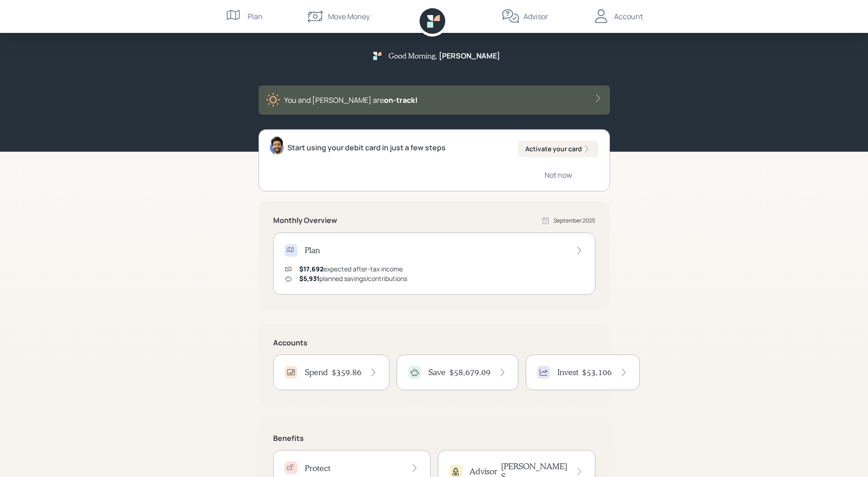 This screenshot has width=868, height=477. I want to click on div: Account, so click(628, 17).